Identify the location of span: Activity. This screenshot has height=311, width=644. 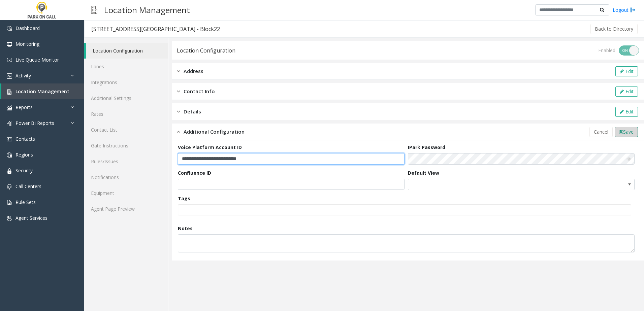
(23, 76).